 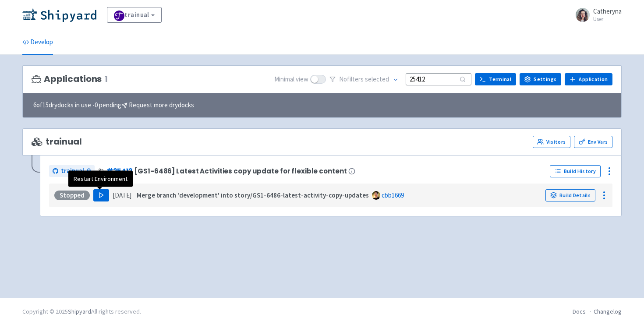 I want to click on div: Copyright © 2025 All rights reserved., so click(x=81, y=312).